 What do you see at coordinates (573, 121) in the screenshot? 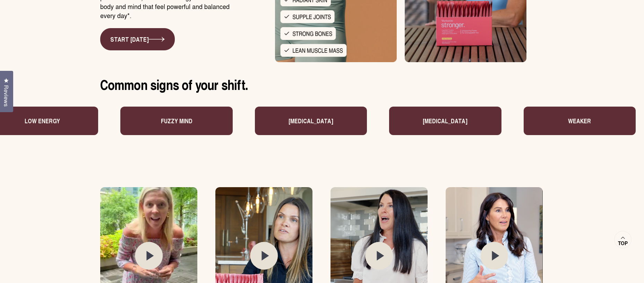
I see `p: Weaker` at bounding box center [573, 121].